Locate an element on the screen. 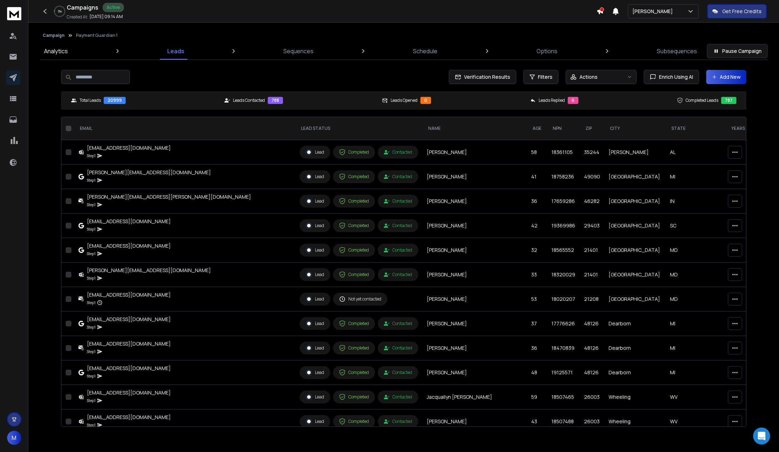  td: 18361105 is located at coordinates (563, 152).